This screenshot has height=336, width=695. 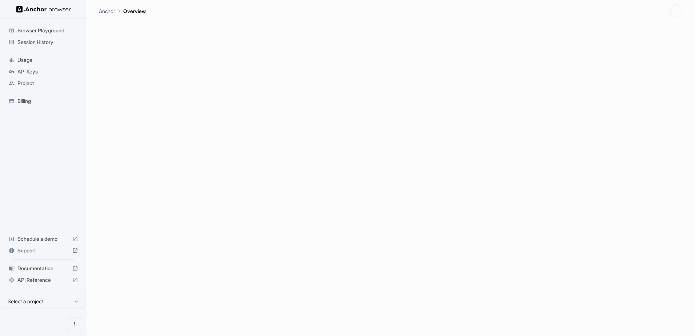 I want to click on span: Browser Playground, so click(x=48, y=31).